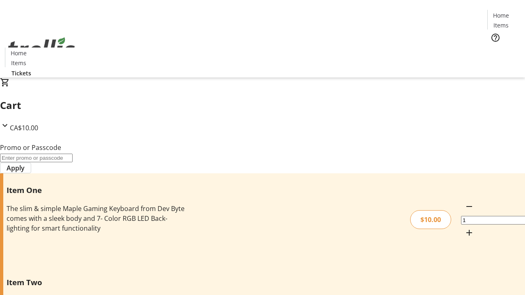 This screenshot has width=525, height=295. What do you see at coordinates (430, 220) in the screenshot?
I see `div: $10.00` at bounding box center [430, 220].